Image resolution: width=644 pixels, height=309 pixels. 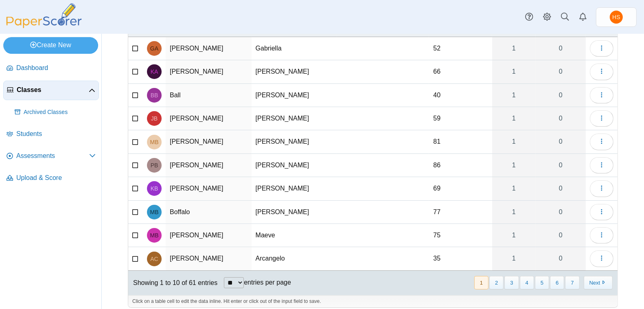 I want to click on span: Archived Classes, so click(x=60, y=112).